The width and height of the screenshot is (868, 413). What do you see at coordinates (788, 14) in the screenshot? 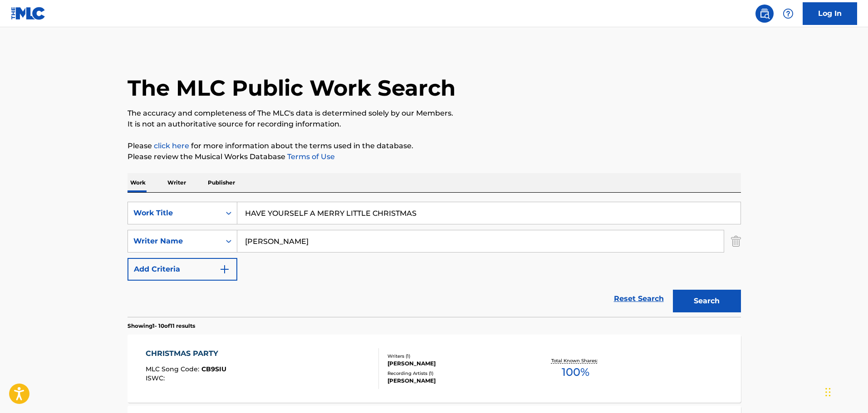
I see `img: help` at bounding box center [788, 14].